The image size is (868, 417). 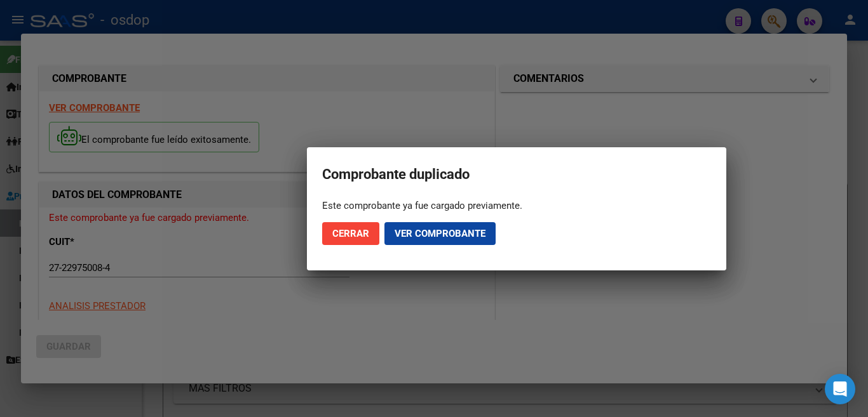 I want to click on button: Ver comprobante, so click(x=440, y=234).